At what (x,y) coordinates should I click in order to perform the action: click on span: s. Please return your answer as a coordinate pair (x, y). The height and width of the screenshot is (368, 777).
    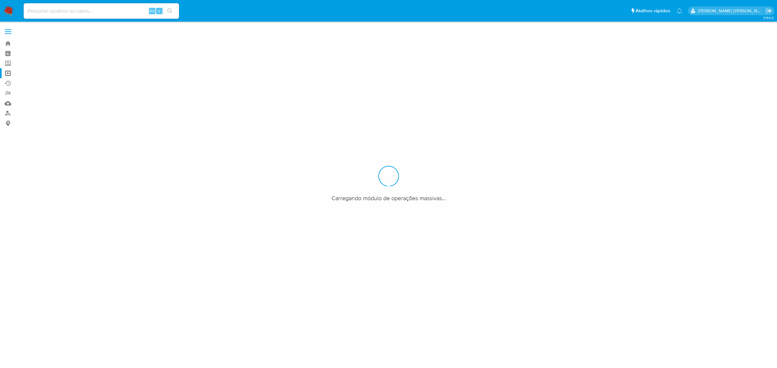
    Looking at the image, I should click on (159, 11).